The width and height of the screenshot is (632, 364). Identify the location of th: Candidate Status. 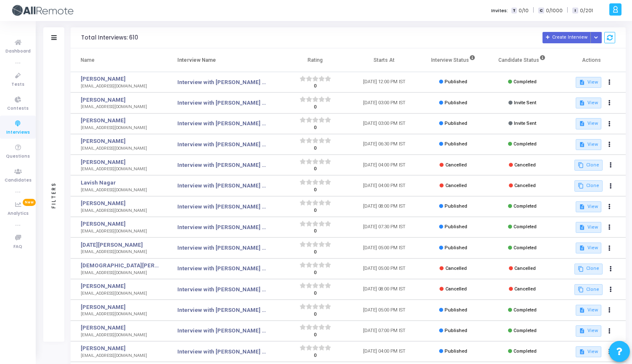
(523, 60).